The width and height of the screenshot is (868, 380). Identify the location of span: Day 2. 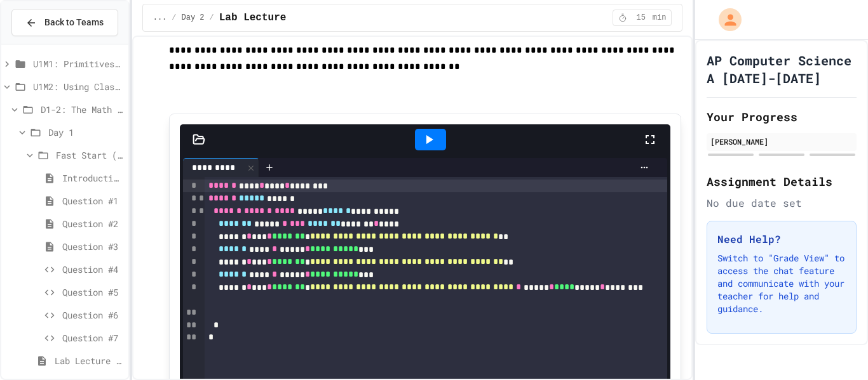
(193, 18).